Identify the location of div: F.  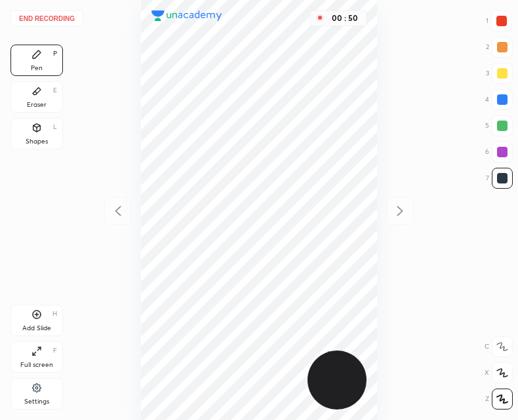
(55, 351).